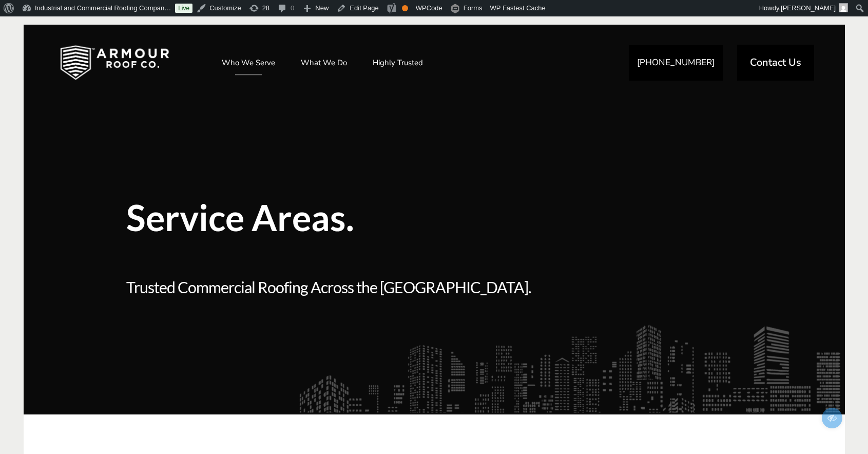 The image size is (868, 454). What do you see at coordinates (248, 63) in the screenshot?
I see `a: Who We Serve` at bounding box center [248, 63].